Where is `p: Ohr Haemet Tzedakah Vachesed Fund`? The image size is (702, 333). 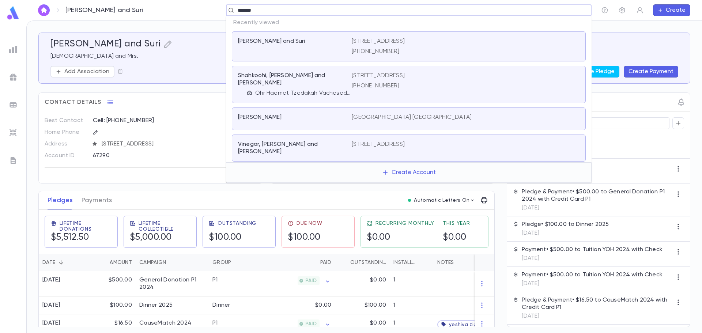
p: Ohr Haemet Tzedakah Vachesed Fund is located at coordinates (303, 93).